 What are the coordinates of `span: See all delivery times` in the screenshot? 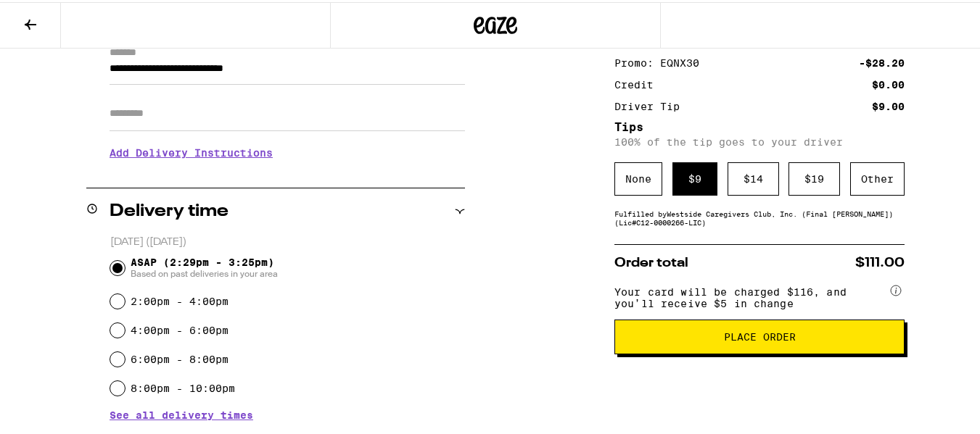 It's located at (181, 414).